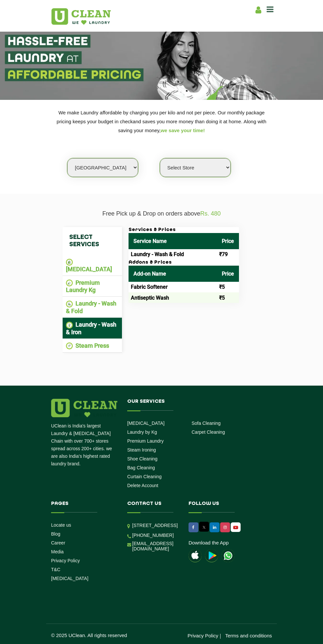 Image resolution: width=323 pixels, height=644 pixels. Describe the element at coordinates (142, 432) in the screenshot. I see `a: Laundry by Kg` at that location.